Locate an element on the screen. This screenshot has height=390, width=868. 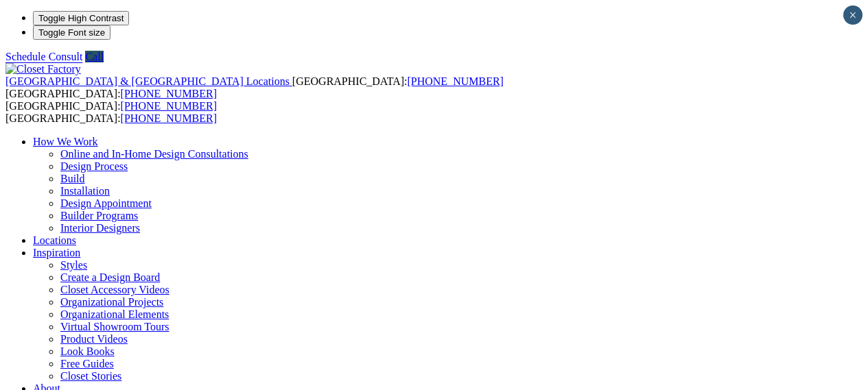
a: Build is located at coordinates (73, 178).